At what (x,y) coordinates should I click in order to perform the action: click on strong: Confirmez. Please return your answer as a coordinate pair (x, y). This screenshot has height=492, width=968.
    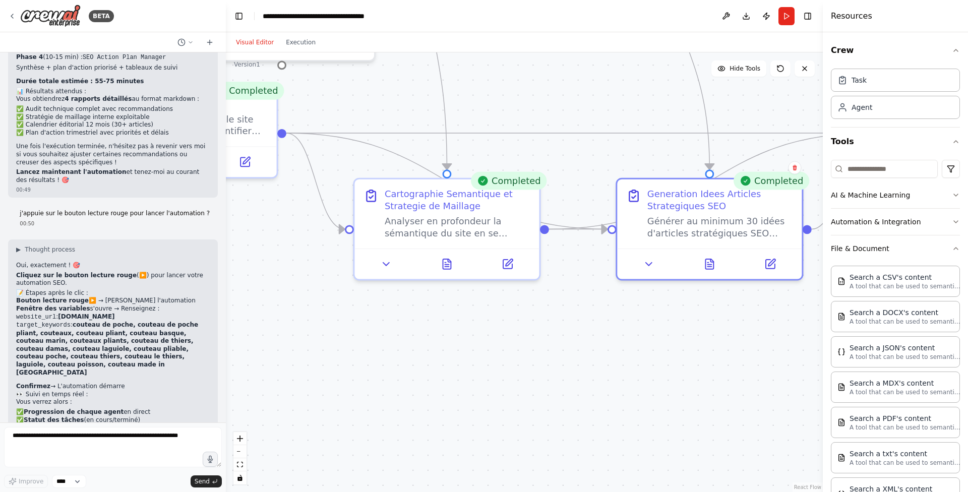
    Looking at the image, I should click on (33, 386).